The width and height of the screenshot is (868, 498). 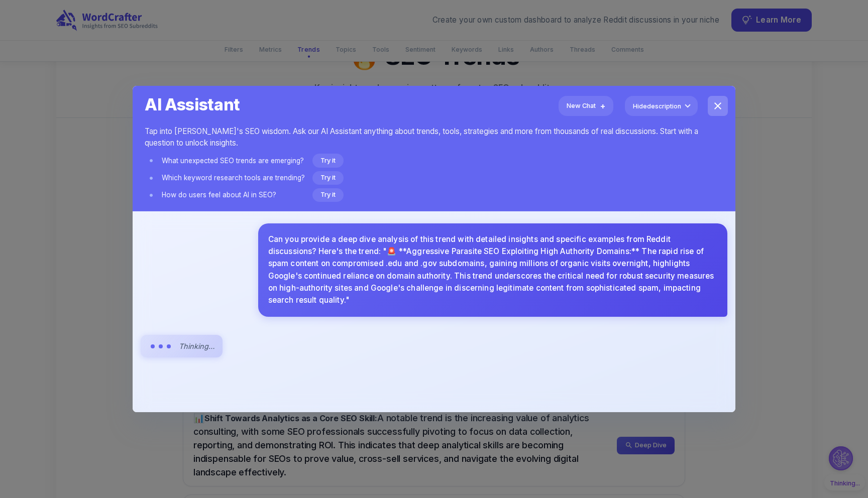 What do you see at coordinates (196, 347) in the screenshot?
I see `p: Thinking…` at bounding box center [196, 347].